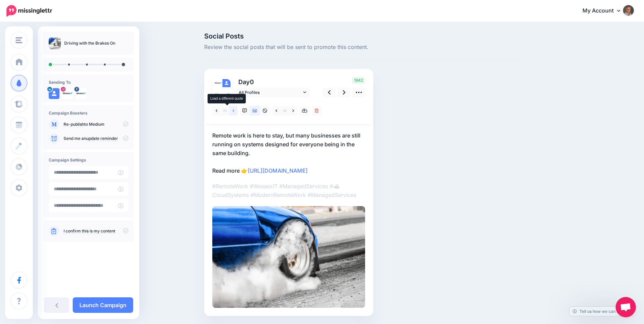 The height and width of the screenshot is (324, 644). Describe the element at coordinates (359, 81) in the screenshot. I see `span: 1942` at that location.